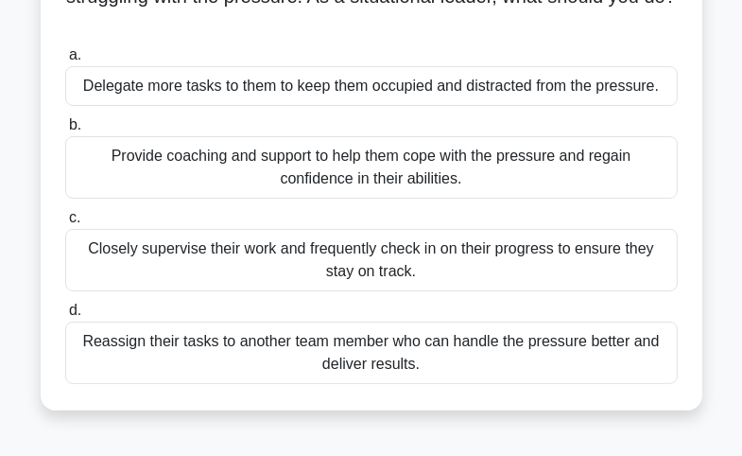 The height and width of the screenshot is (456, 742). I want to click on div: Provide coaching and support to help them cope with the pressure and regain confidence in their a..., so click(372, 167).